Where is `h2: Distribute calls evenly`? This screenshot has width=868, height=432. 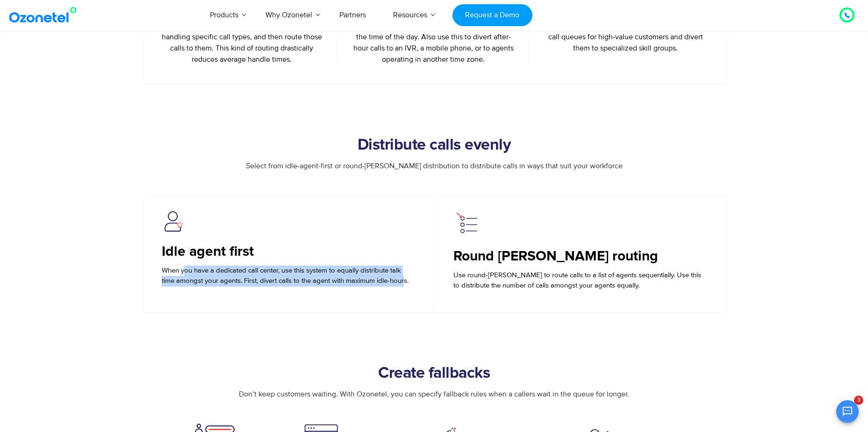 h2: Distribute calls evenly is located at coordinates (434, 146).